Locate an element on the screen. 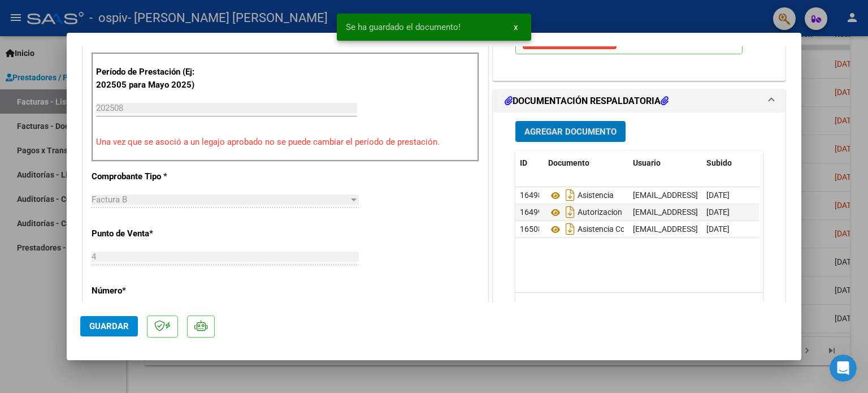 This screenshot has width=868, height=393. span: Usuario is located at coordinates (647, 163).